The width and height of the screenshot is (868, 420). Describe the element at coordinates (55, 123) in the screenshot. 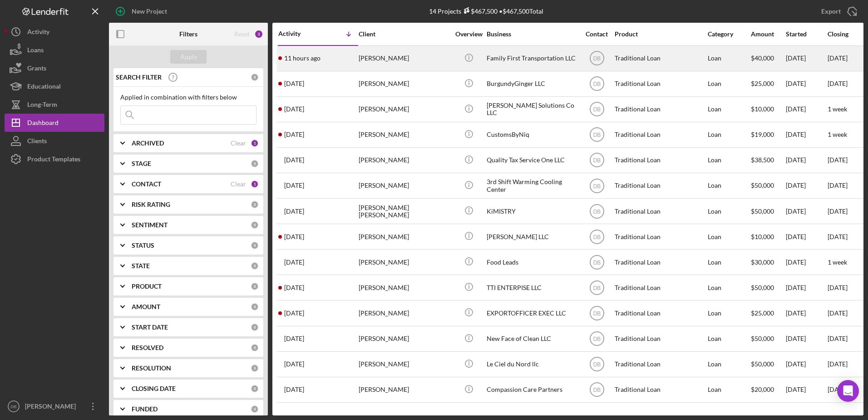

I see `button: Dashboard` at that location.